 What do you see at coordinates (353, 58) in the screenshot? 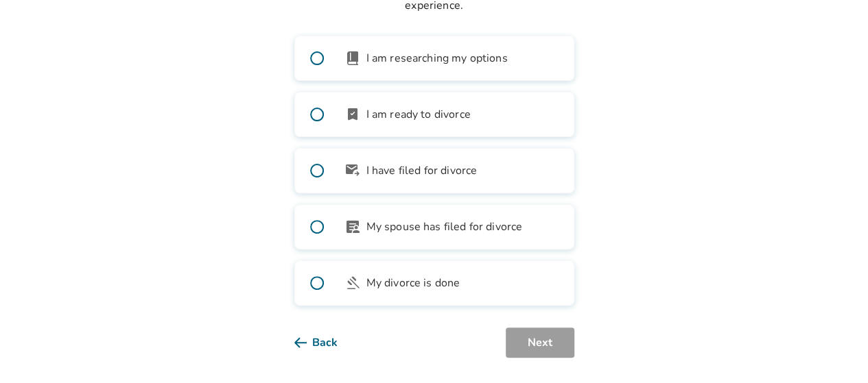
I see `span: book_2` at bounding box center [353, 58].